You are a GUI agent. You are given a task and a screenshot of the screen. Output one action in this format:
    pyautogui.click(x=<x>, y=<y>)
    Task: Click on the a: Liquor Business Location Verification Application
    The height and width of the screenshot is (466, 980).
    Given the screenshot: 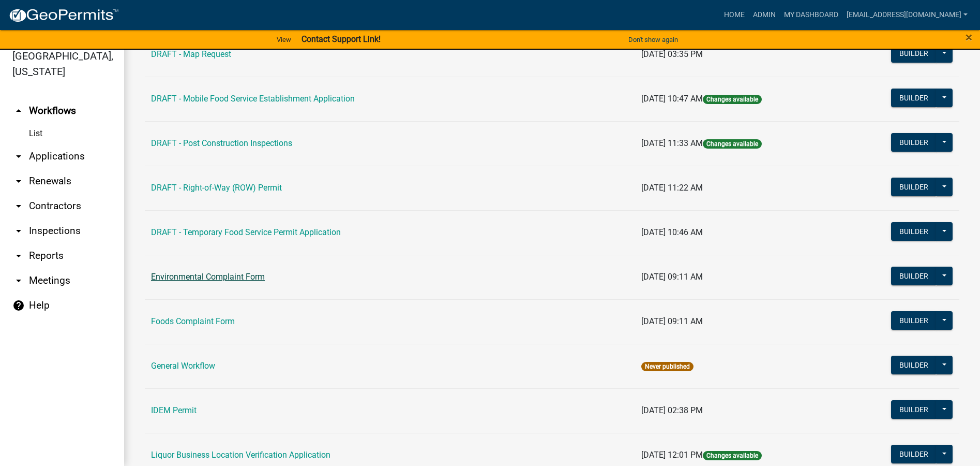 What is the action you would take?
    pyautogui.click(x=240, y=455)
    